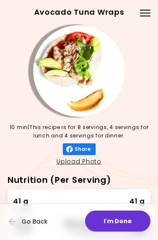  Describe the element at coordinates (79, 161) in the screenshot. I see `a: Upload Photo` at that location.